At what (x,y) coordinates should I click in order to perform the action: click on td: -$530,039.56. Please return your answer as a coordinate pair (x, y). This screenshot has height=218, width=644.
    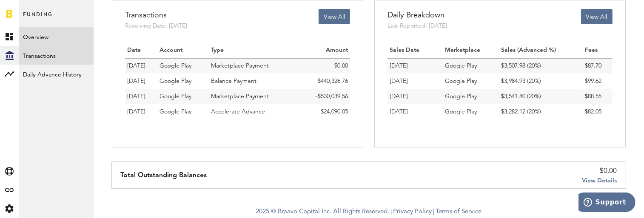
    Looking at the image, I should click on (323, 96).